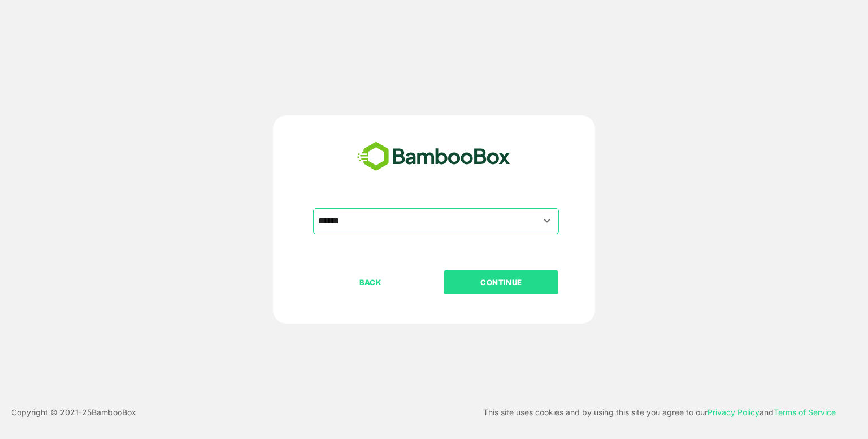 This screenshot has width=868, height=439. Describe the element at coordinates (433, 157) in the screenshot. I see `img: bamboobox` at that location.